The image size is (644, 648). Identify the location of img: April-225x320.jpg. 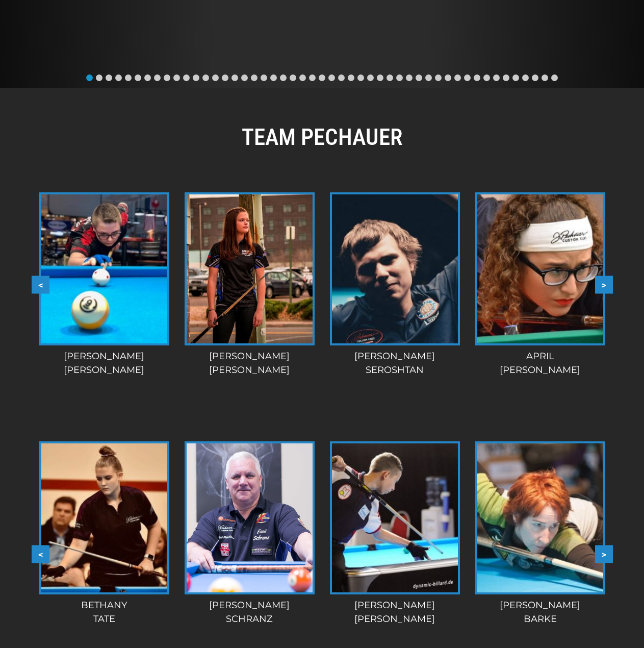
(540, 269).